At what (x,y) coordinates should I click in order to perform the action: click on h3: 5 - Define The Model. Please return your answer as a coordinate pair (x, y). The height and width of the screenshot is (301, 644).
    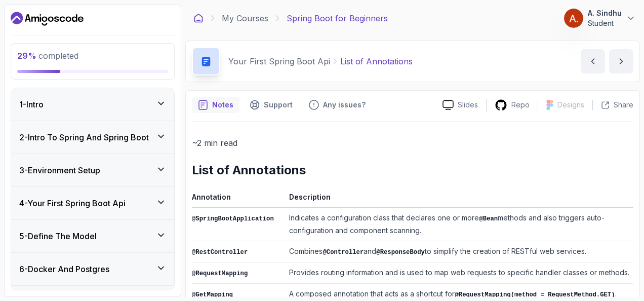
    Looking at the image, I should click on (58, 236).